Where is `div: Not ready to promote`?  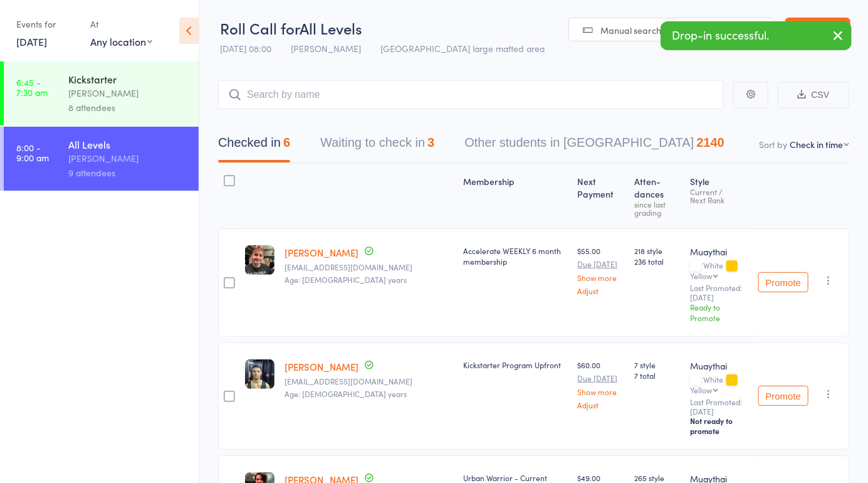 div: Not ready to promote is located at coordinates (718, 426).